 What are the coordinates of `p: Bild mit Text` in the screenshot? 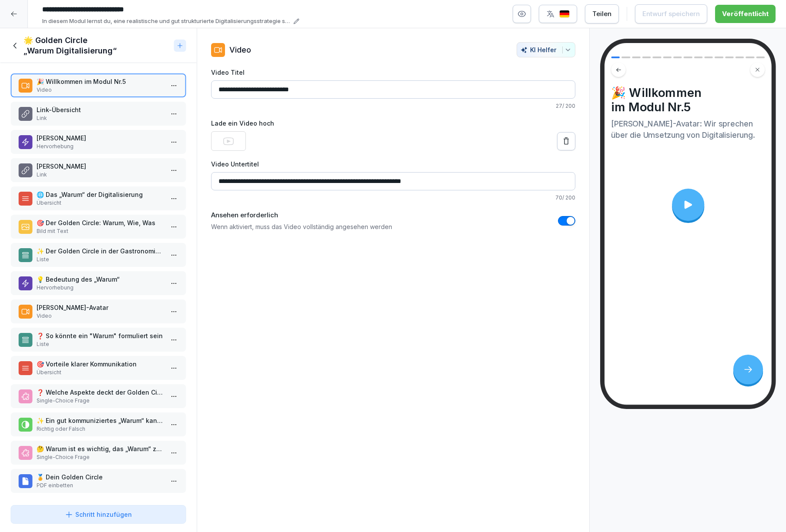 It's located at (100, 231).